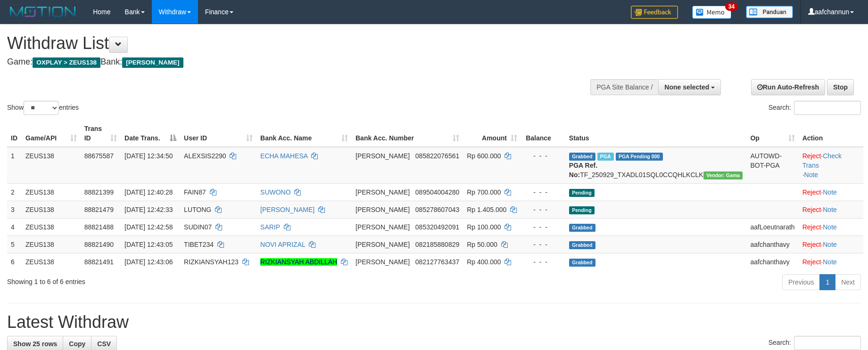  What do you see at coordinates (99, 262) in the screenshot?
I see `span: 88821491` at bounding box center [99, 262].